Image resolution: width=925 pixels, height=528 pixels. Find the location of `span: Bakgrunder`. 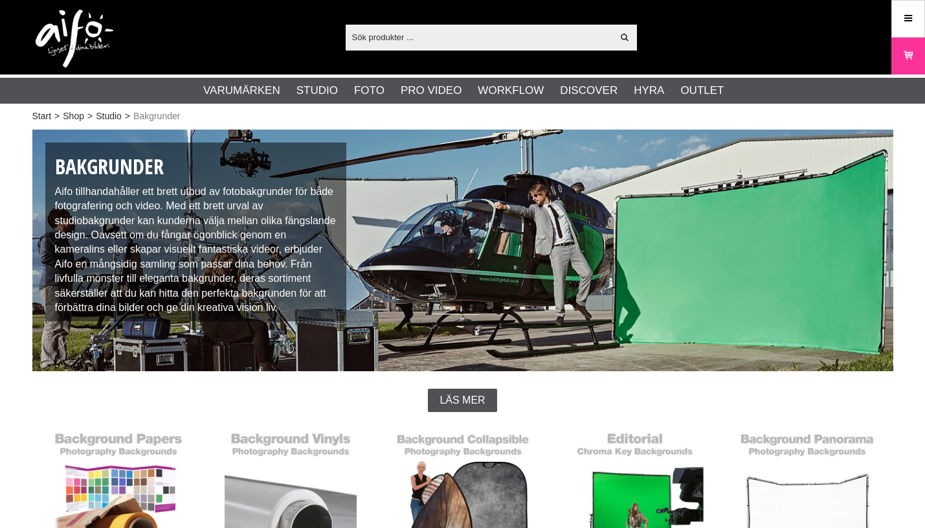

span: Bakgrunder is located at coordinates (157, 116).